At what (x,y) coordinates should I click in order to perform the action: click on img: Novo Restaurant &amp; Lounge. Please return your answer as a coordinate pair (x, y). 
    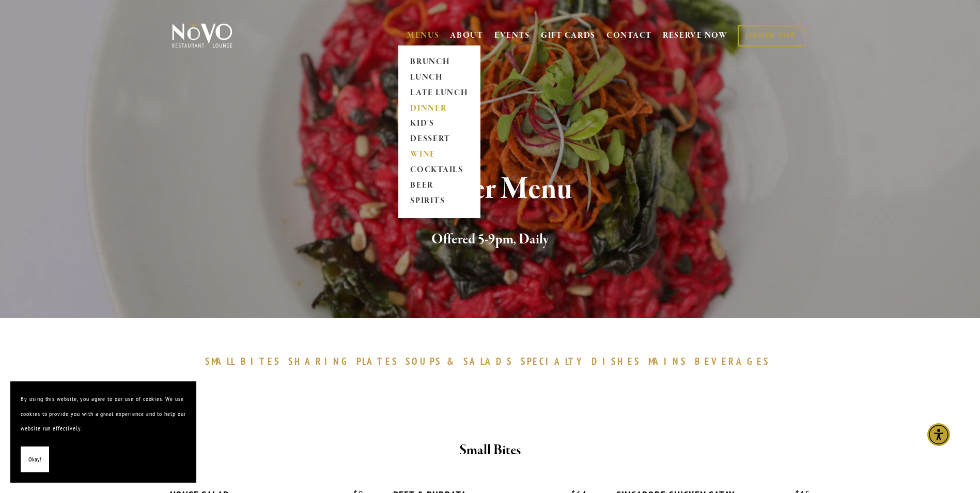
    Looking at the image, I should click on (202, 36).